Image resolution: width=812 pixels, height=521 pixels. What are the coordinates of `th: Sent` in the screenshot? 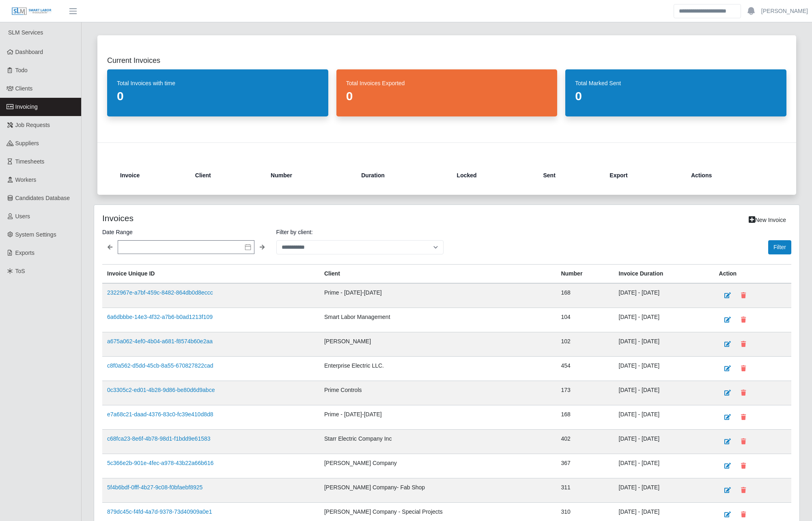 It's located at (570, 175).